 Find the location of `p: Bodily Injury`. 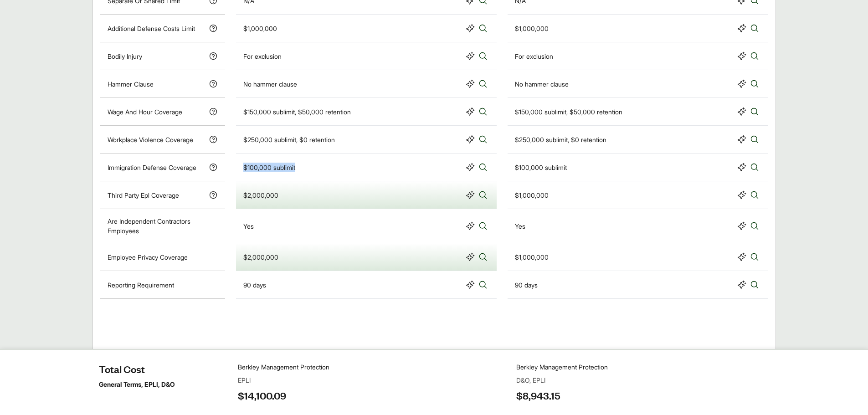

p: Bodily Injury is located at coordinates (125, 56).